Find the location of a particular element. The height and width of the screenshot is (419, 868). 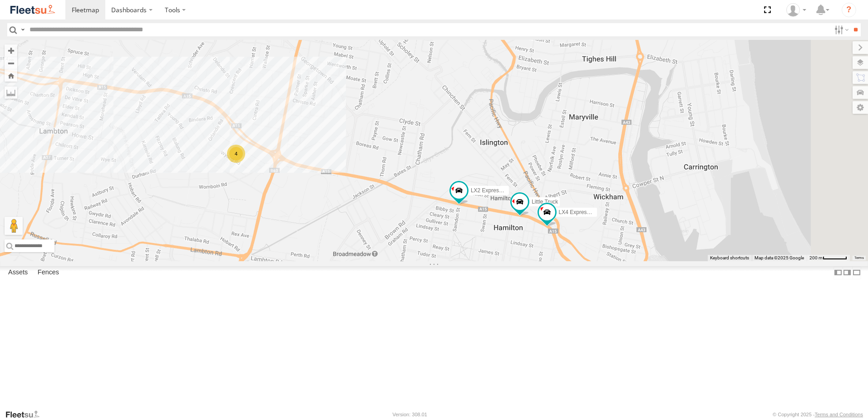

label: Search Filter Options is located at coordinates (840, 29).